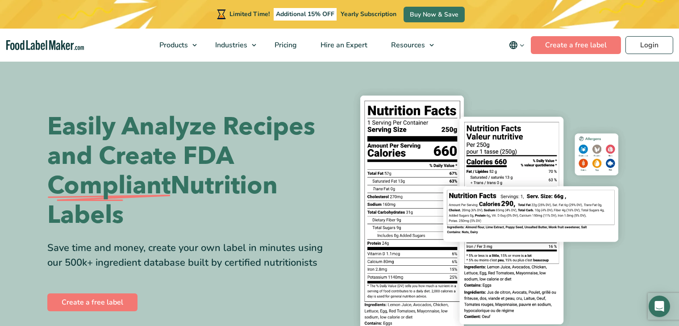 Image resolution: width=679 pixels, height=326 pixels. Describe the element at coordinates (109, 186) in the screenshot. I see `span: Compliant` at that location.